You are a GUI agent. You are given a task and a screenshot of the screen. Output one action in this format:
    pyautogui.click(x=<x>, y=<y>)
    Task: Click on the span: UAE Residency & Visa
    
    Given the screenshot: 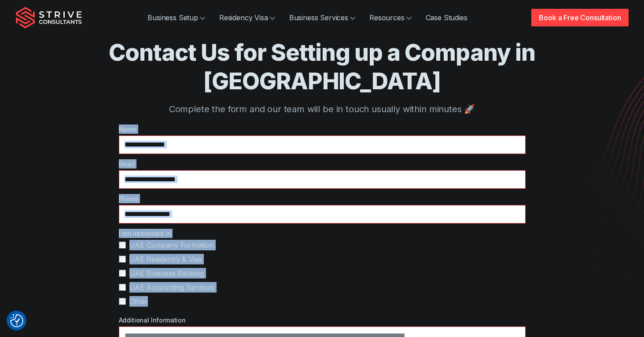 What is the action you would take?
    pyautogui.click(x=166, y=259)
    